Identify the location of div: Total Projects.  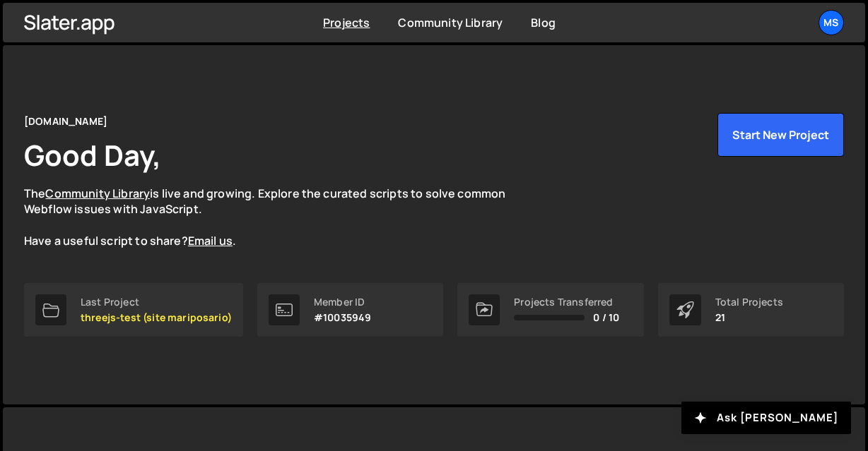
(749, 303).